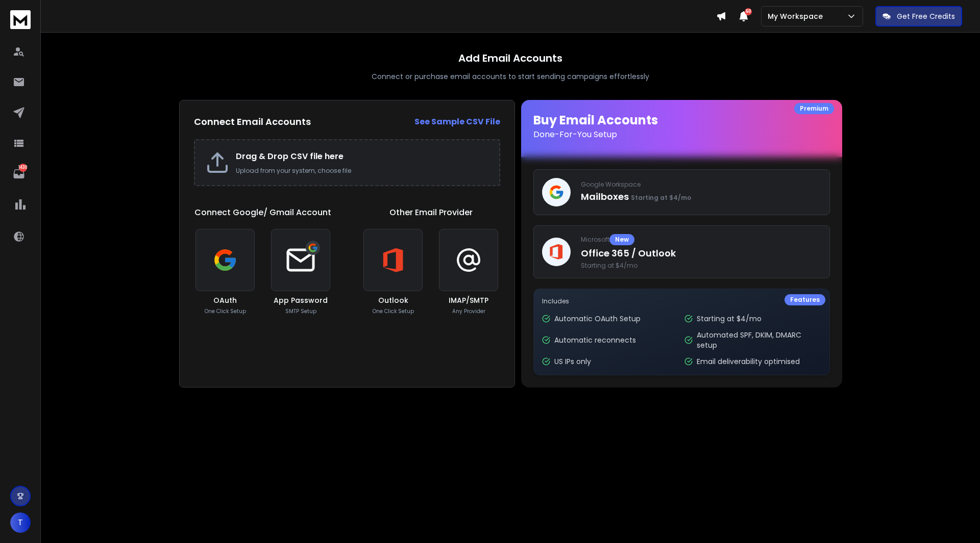  Describe the element at coordinates (19, 174) in the screenshot. I see `a: 1430` at that location.